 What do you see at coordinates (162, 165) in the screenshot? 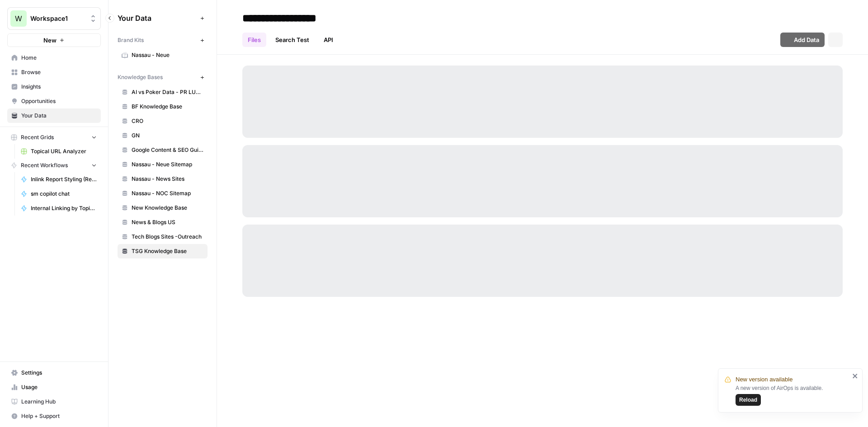
I see `a: Nassau - Neue Sitemap` at bounding box center [162, 165].